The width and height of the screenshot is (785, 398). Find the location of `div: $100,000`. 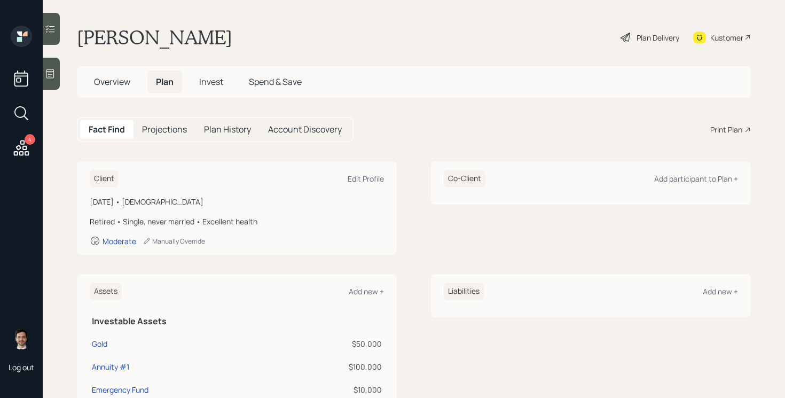

div: $100,000 is located at coordinates (341, 366).